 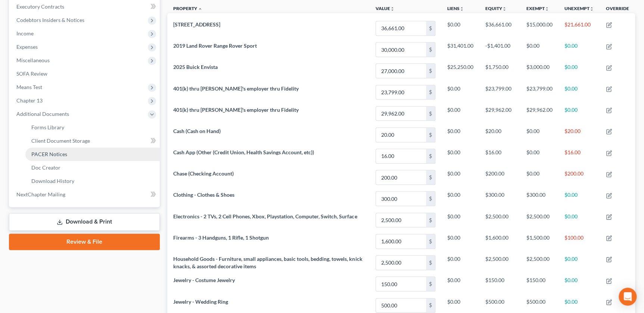 I want to click on span: 2019 Land Rover Range Rover Sport, so click(x=215, y=46).